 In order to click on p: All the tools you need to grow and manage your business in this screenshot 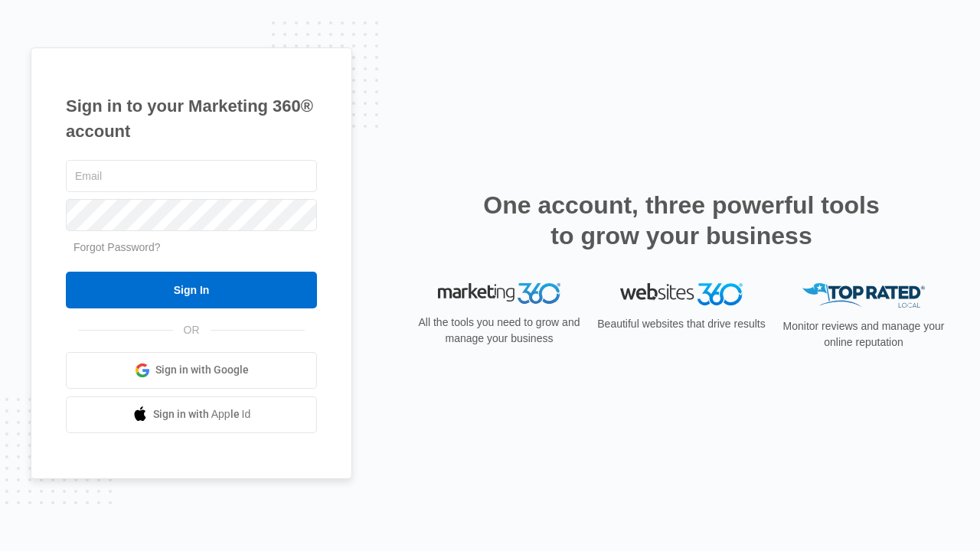, I will do `click(499, 331)`.